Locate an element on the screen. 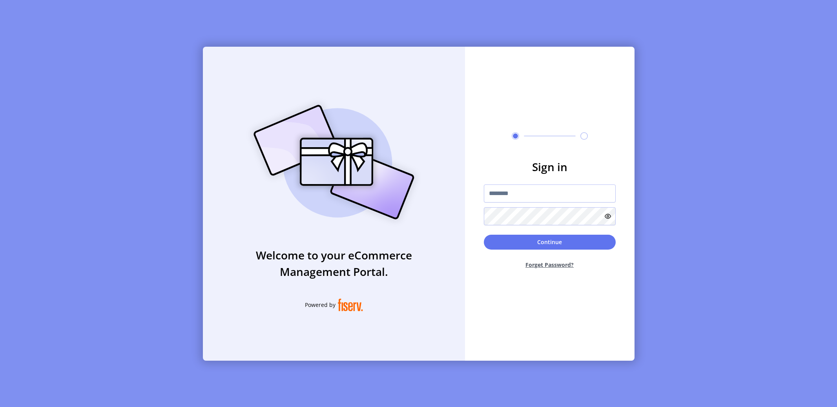 The height and width of the screenshot is (407, 837). h3: Sign in is located at coordinates (550, 167).